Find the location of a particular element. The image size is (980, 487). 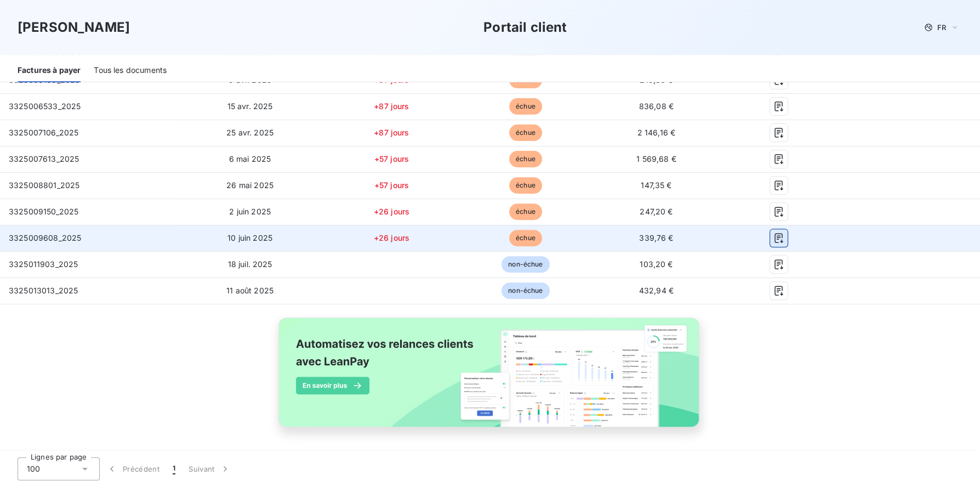

span: 25 avr. 2025 is located at coordinates (250, 132).